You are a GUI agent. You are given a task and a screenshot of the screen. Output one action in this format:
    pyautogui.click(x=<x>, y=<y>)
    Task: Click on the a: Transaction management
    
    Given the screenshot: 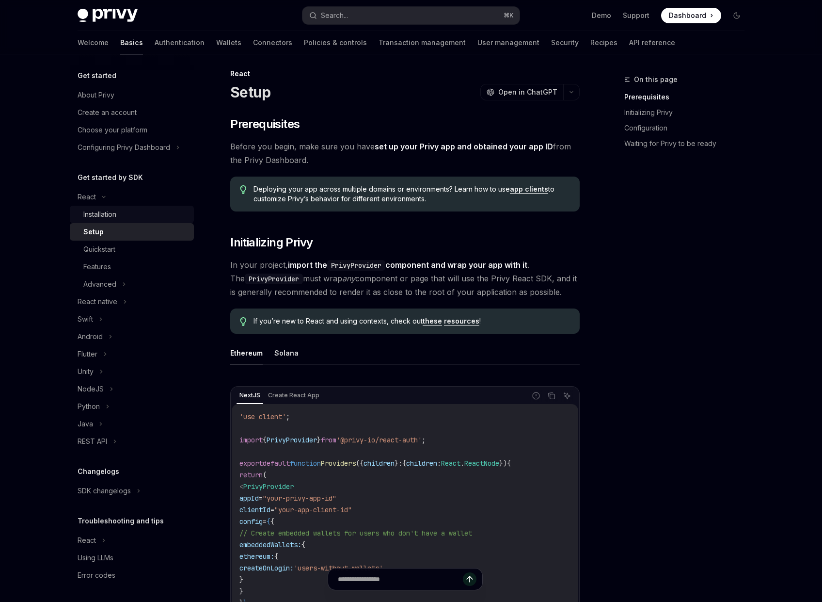 What is the action you would take?
    pyautogui.click(x=422, y=43)
    